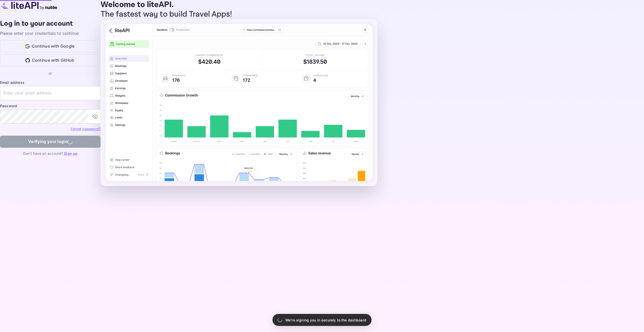 Image resolution: width=644 pixels, height=332 pixels. I want to click on button: toggle password visibility, so click(95, 116).